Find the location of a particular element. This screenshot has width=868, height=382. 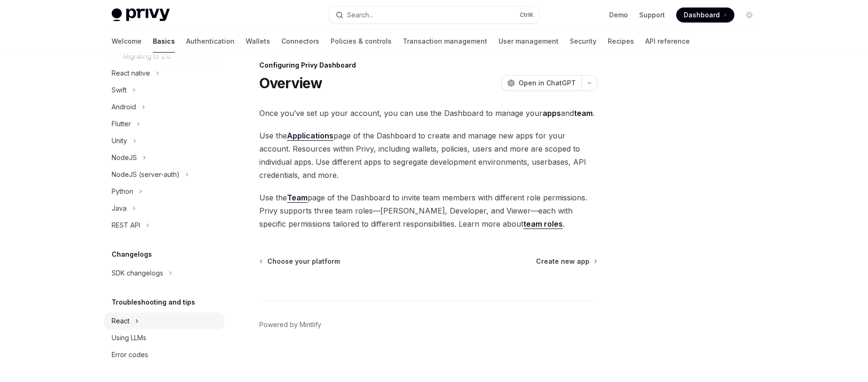

a: Dashboard is located at coordinates (705, 15).